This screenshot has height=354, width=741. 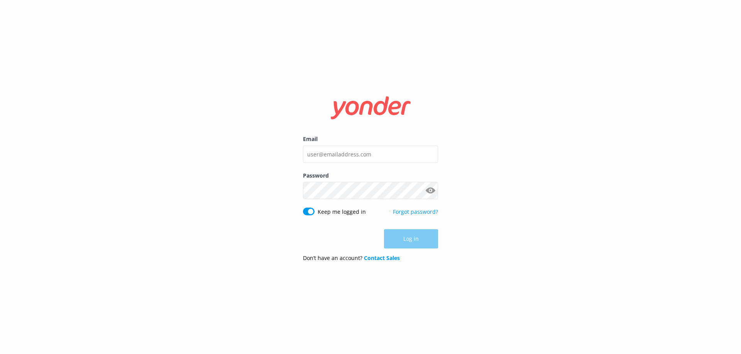 What do you see at coordinates (415, 212) in the screenshot?
I see `a: Forgot password?` at bounding box center [415, 212].